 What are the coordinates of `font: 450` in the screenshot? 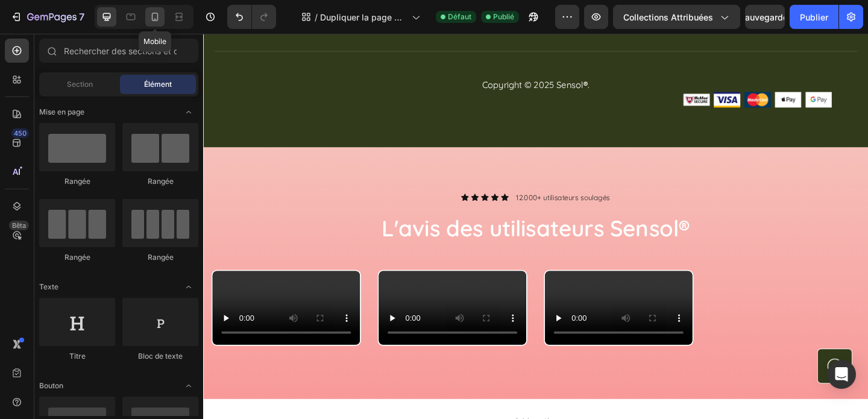 It's located at (20, 133).